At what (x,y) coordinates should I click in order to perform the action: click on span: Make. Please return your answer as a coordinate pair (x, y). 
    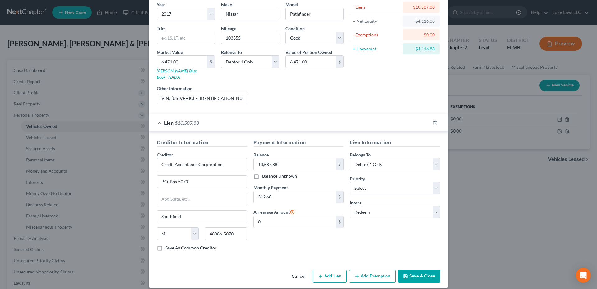
    Looking at the image, I should click on (227, 4).